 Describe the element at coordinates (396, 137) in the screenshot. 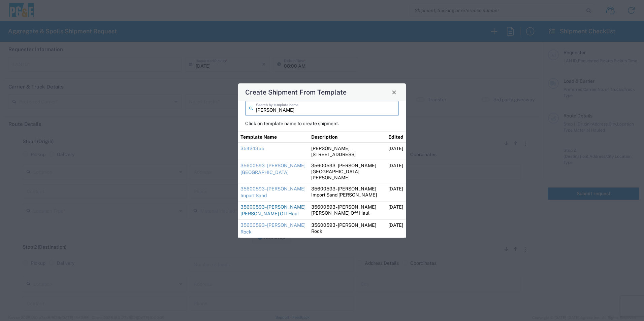

I see `th: Edited` at that location.